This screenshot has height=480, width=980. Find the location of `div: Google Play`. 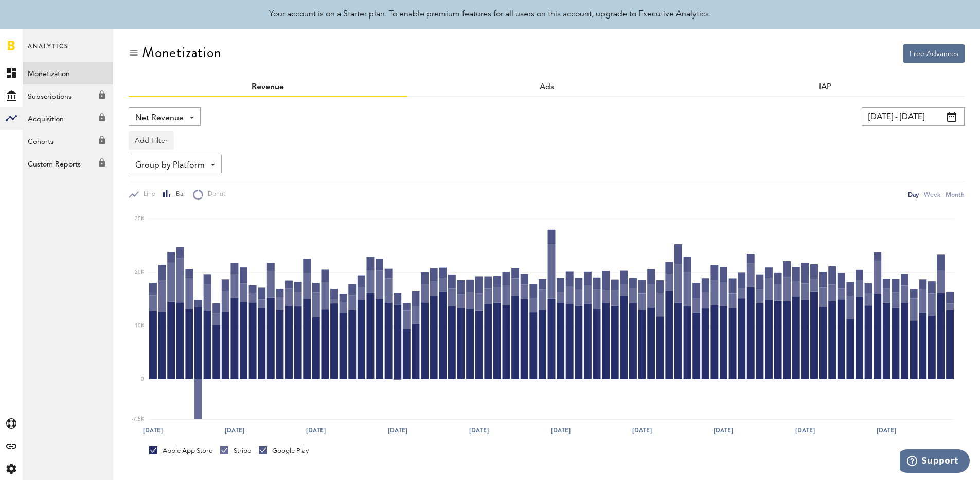

div: Google Play is located at coordinates (283, 451).